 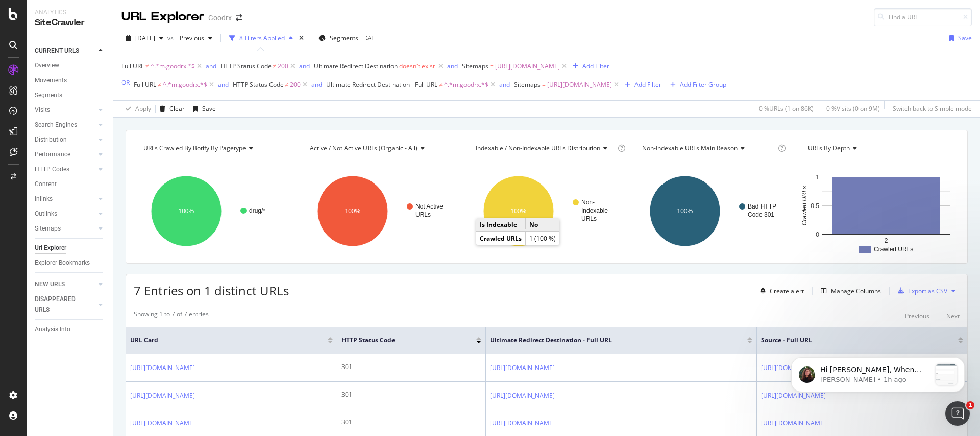 I want to click on text: URLs, so click(x=423, y=214).